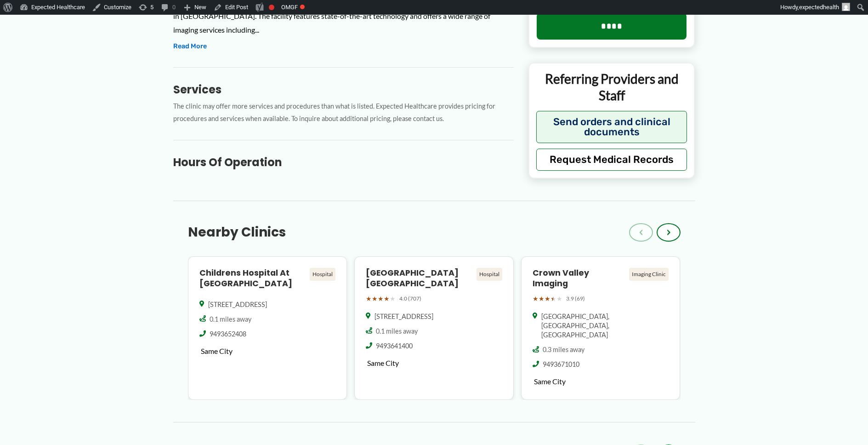 Image resolution: width=868 pixels, height=445 pixels. Describe the element at coordinates (344, 89) in the screenshot. I see `h3: Services` at that location.